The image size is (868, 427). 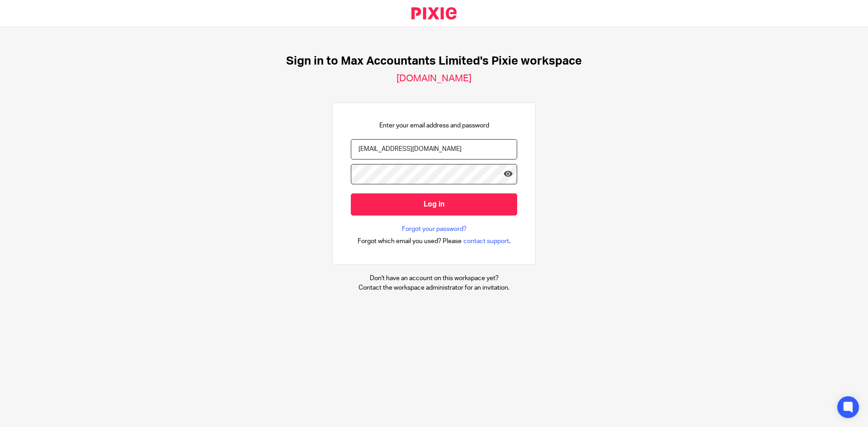 What do you see at coordinates (434, 61) in the screenshot?
I see `h1: Sign in to Max Accountants Limited's Pixie workspace` at bounding box center [434, 61].